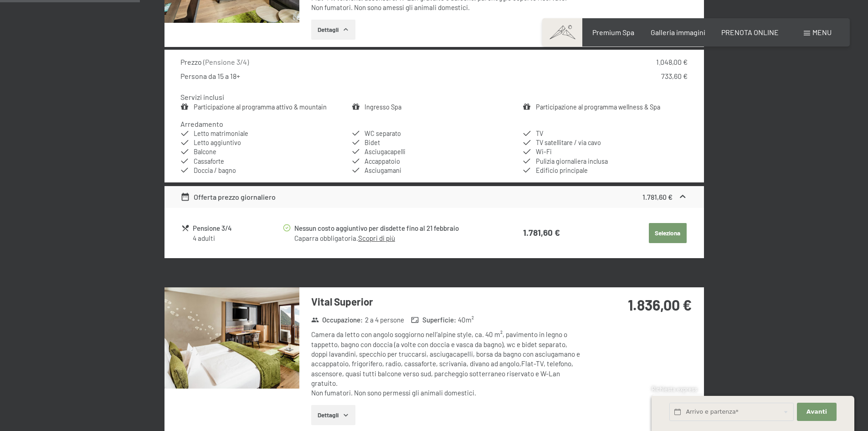 The image size is (868, 431). What do you see at coordinates (613, 32) in the screenshot?
I see `span: Premium Spa` at bounding box center [613, 32].